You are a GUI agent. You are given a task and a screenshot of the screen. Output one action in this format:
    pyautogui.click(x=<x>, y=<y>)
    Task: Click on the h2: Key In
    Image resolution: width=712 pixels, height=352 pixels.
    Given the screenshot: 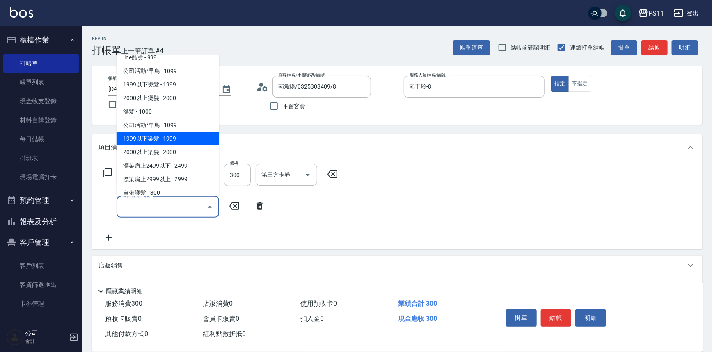 What is the action you would take?
    pyautogui.click(x=107, y=39)
    